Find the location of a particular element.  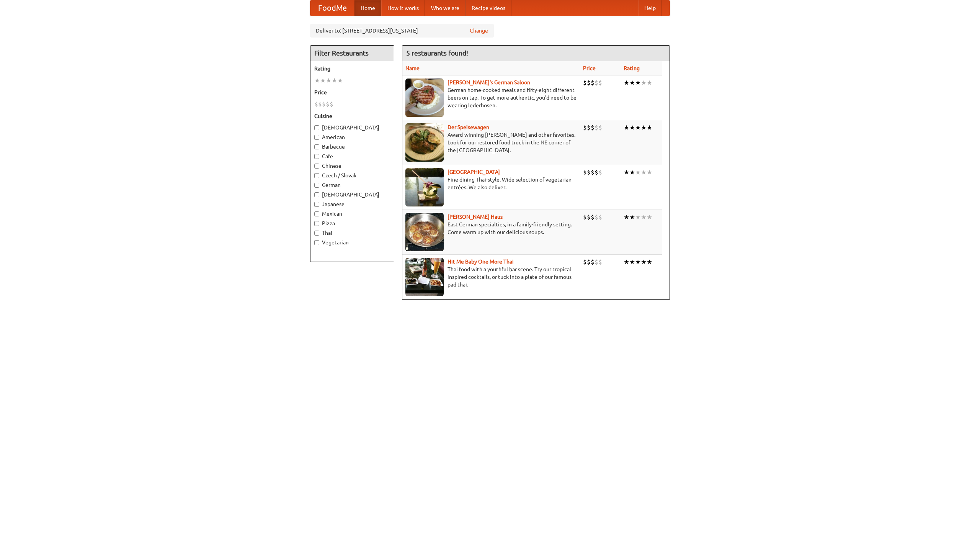

label: Thai is located at coordinates (352, 233).